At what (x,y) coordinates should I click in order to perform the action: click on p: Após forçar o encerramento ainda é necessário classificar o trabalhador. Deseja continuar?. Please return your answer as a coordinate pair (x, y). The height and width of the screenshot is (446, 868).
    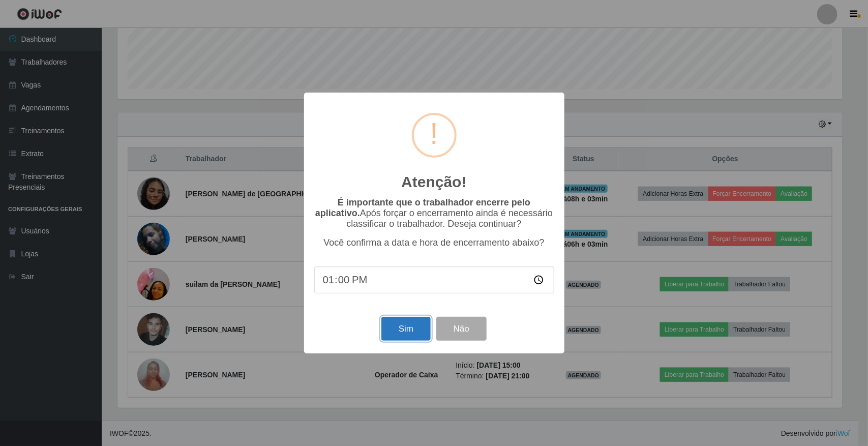
    Looking at the image, I should click on (434, 213).